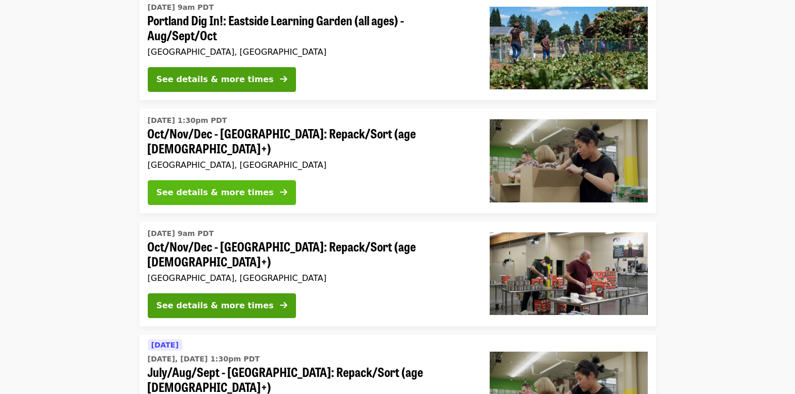  I want to click on img: Oct/Nov/Dec - Portland: Repack/Sort (age 8+) organized by Oregon Food Bank, so click(569, 161).